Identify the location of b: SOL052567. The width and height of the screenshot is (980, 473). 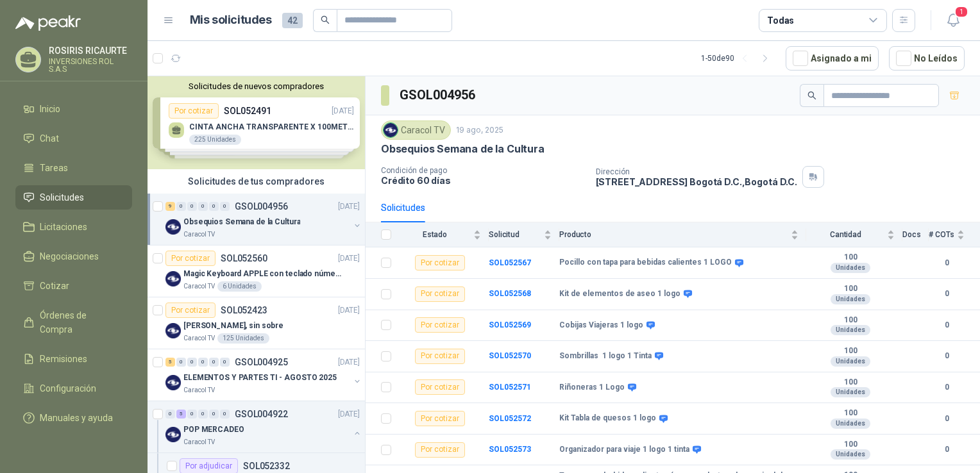
(510, 263).